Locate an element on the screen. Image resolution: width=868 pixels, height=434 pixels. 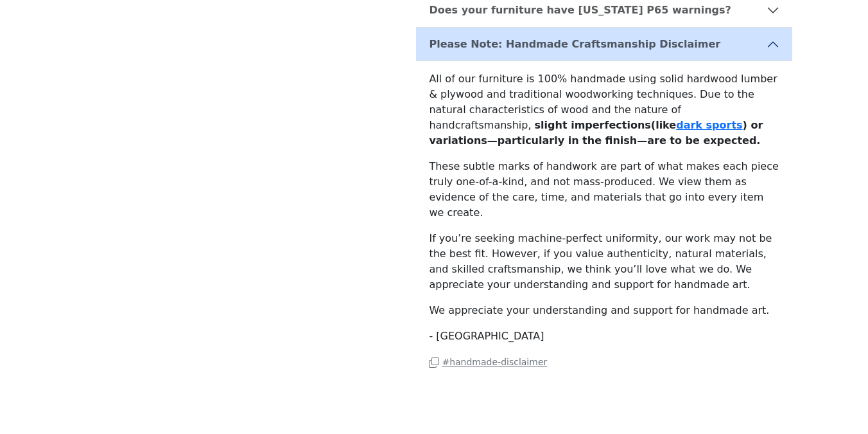
a: #handmade-disclaimer is located at coordinates (488, 361).